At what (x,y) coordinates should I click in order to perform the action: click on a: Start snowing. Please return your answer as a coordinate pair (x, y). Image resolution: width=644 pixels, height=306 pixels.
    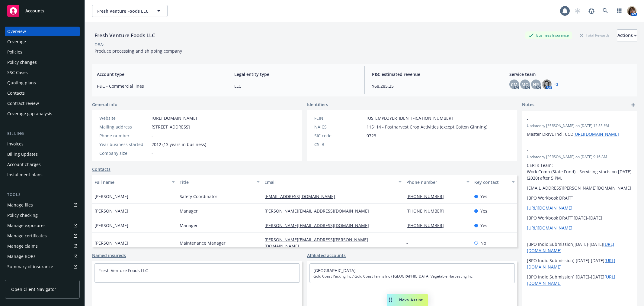
    Looking at the image, I should click on (577, 11).